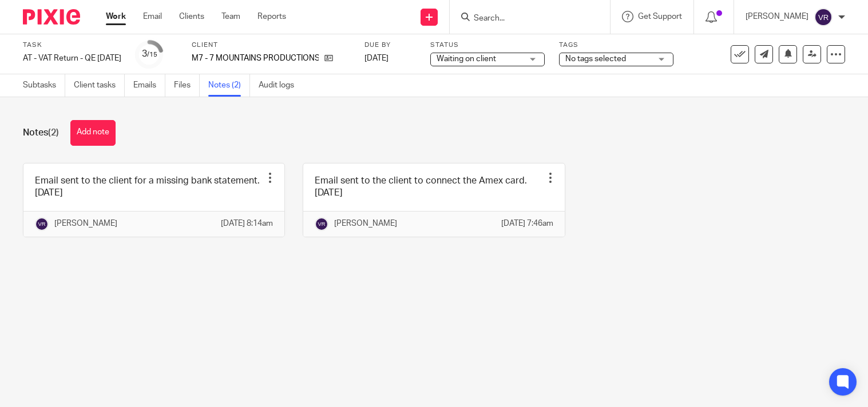 This screenshot has width=868, height=407. I want to click on a: Files, so click(186, 85).